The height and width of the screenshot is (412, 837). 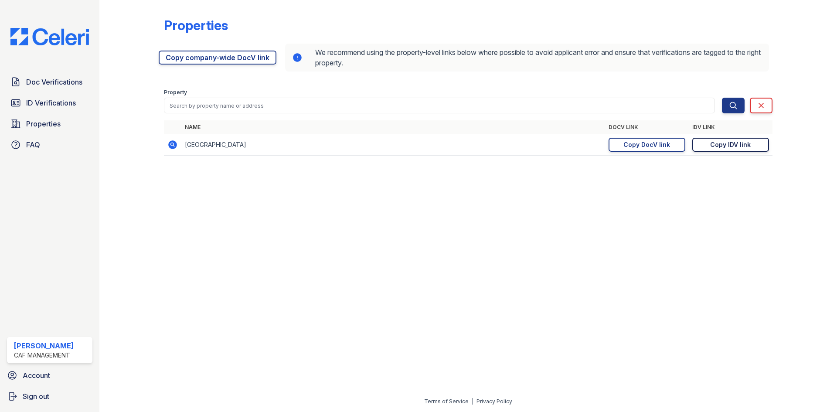 What do you see at coordinates (50, 124) in the screenshot?
I see `a: Properties` at bounding box center [50, 124].